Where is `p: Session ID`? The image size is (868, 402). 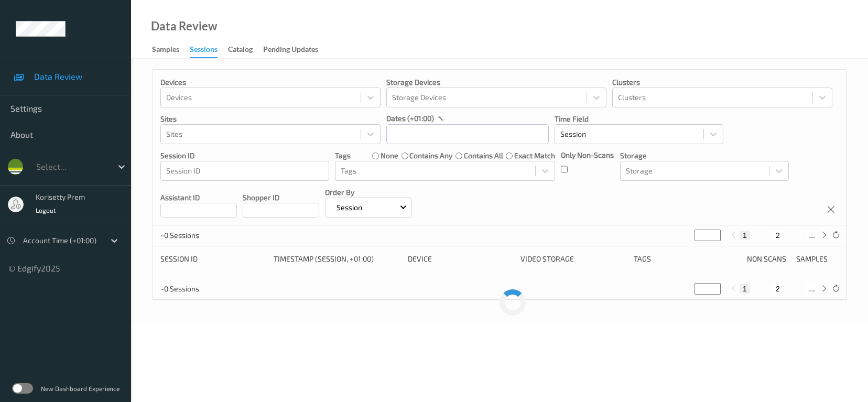
p: Session ID is located at coordinates (245, 155).